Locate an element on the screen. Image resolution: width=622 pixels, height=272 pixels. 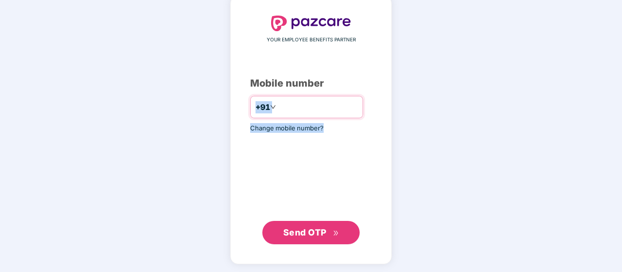
img: logo is located at coordinates (311, 23).